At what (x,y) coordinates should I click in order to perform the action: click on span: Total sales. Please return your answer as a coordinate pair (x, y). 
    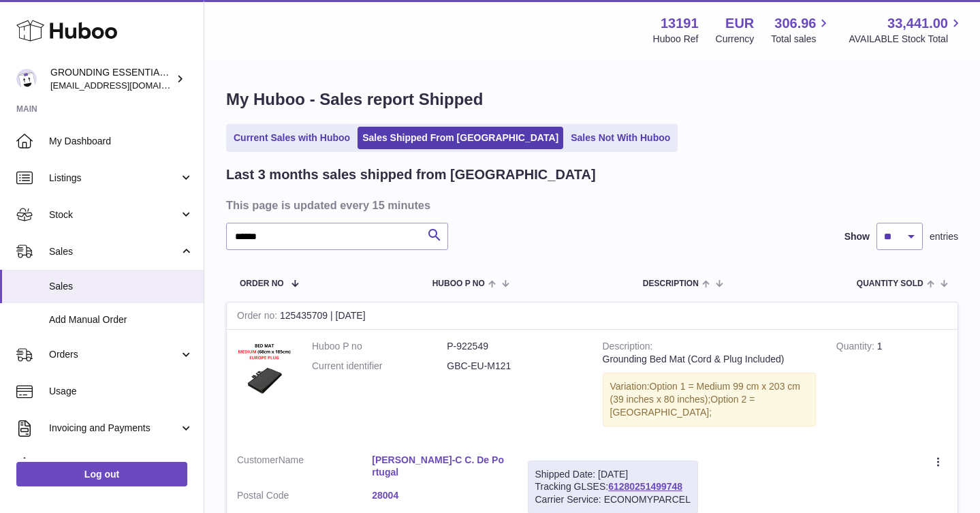
    Looking at the image, I should click on (801, 39).